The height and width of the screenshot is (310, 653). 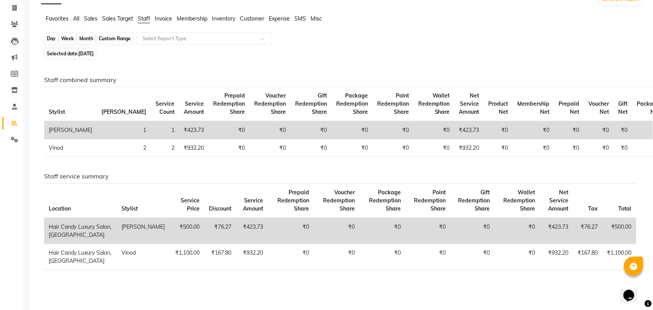 I want to click on span: Total, so click(x=626, y=209).